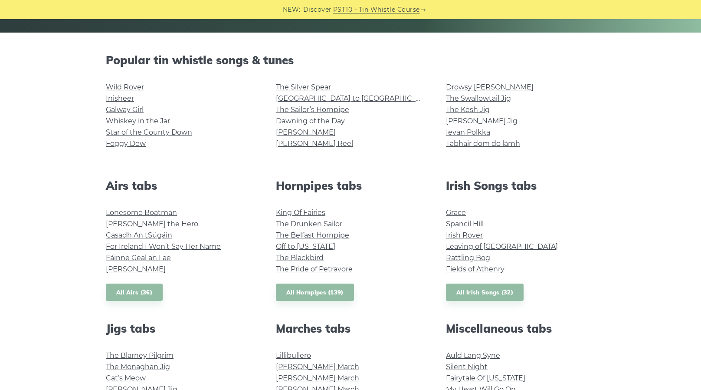  Describe the element at coordinates (473, 355) in the screenshot. I see `a: Auld Lang Syne` at that location.